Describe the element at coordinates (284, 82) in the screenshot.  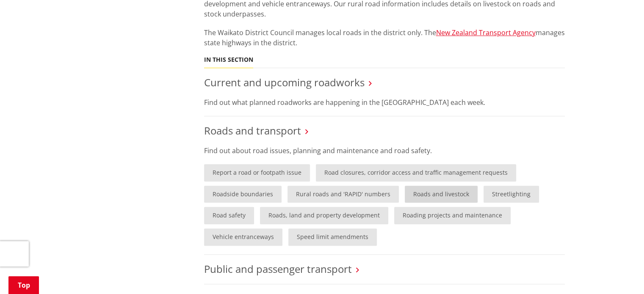
I see `a: Current and upcoming roadworks` at that location.